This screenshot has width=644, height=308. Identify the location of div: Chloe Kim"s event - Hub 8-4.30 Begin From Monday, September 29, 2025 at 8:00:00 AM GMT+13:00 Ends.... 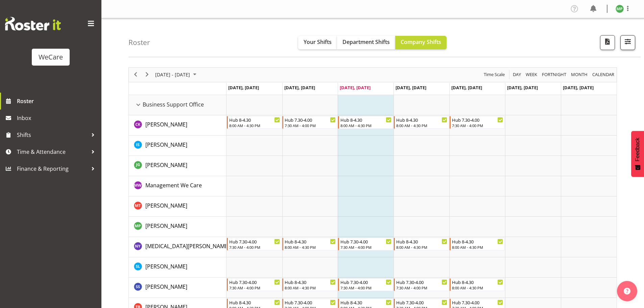
(254, 122).